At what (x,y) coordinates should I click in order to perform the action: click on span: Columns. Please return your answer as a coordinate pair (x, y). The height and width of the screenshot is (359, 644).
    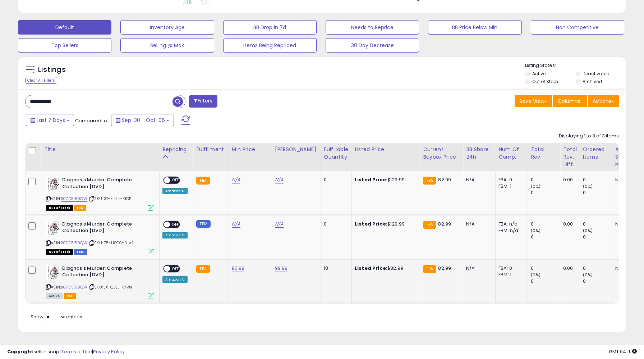
    Looking at the image, I should click on (569, 101).